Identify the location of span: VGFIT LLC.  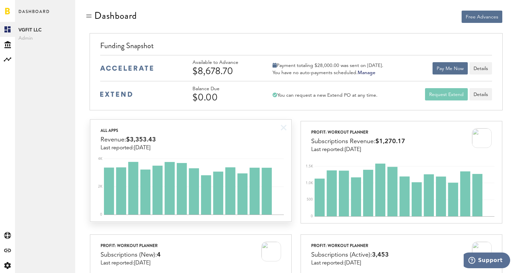
(45, 30).